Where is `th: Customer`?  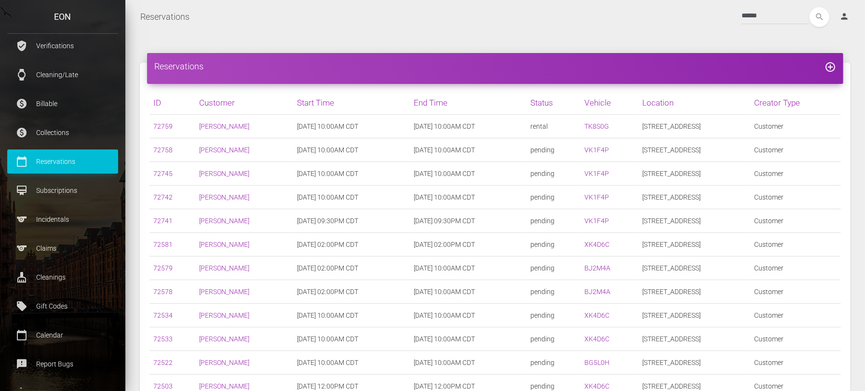
th: Customer is located at coordinates (244, 103).